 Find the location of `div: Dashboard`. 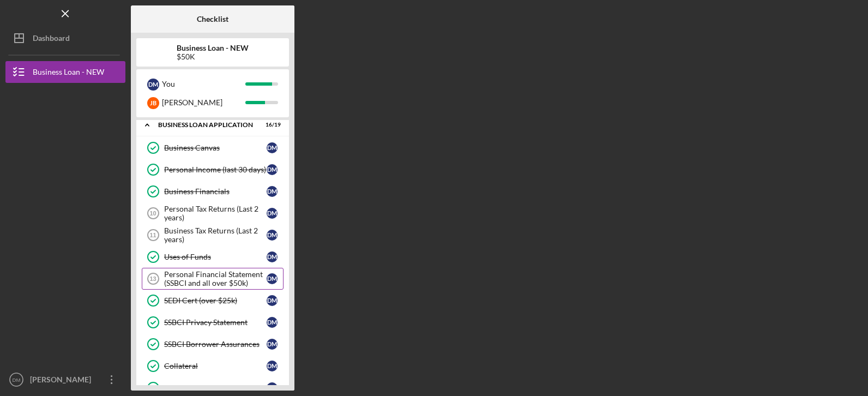

div: Dashboard is located at coordinates (51, 39).